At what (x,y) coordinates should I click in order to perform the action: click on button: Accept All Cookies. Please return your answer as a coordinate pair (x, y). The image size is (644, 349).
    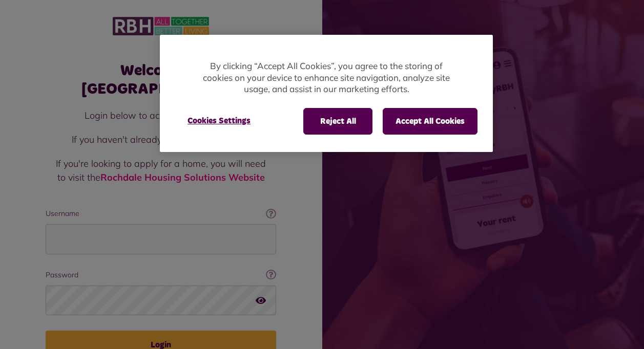
    Looking at the image, I should click on (430, 121).